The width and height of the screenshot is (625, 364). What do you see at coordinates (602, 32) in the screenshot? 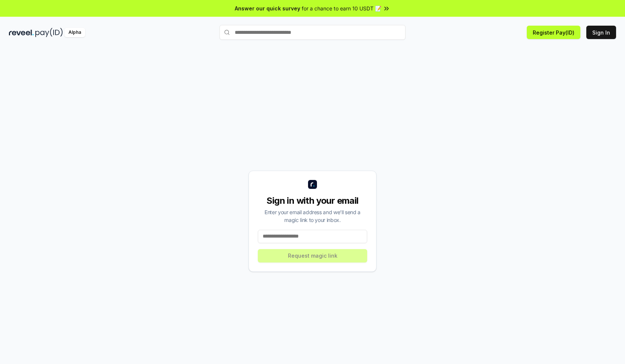
I see `button: Sign In` at bounding box center [602, 32].